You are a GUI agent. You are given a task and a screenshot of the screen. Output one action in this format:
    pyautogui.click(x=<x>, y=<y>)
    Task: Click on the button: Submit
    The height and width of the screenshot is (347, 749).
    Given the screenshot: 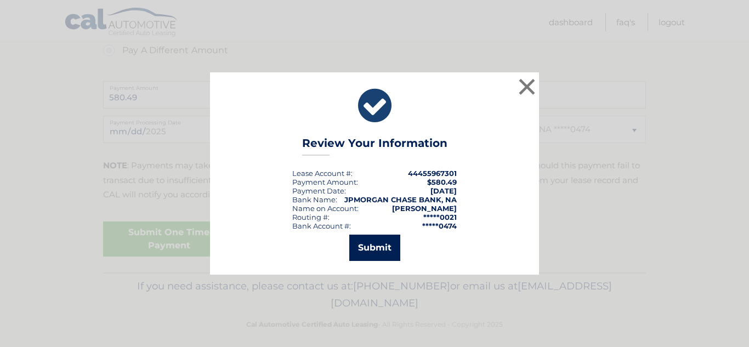 What is the action you would take?
    pyautogui.click(x=374, y=248)
    